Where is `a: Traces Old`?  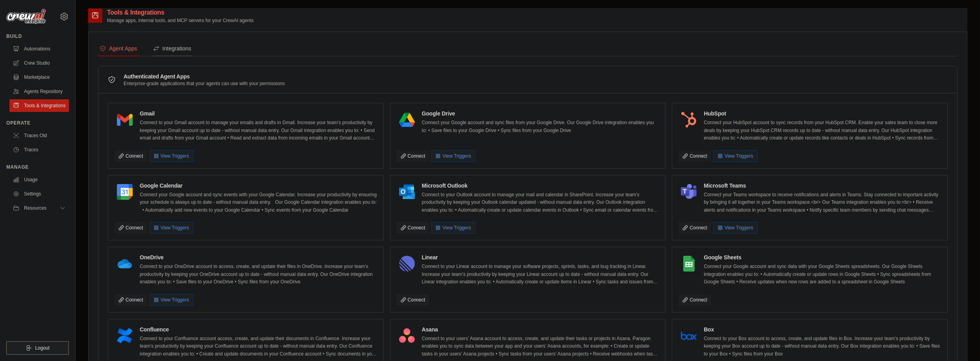 a: Traces Old is located at coordinates (39, 136).